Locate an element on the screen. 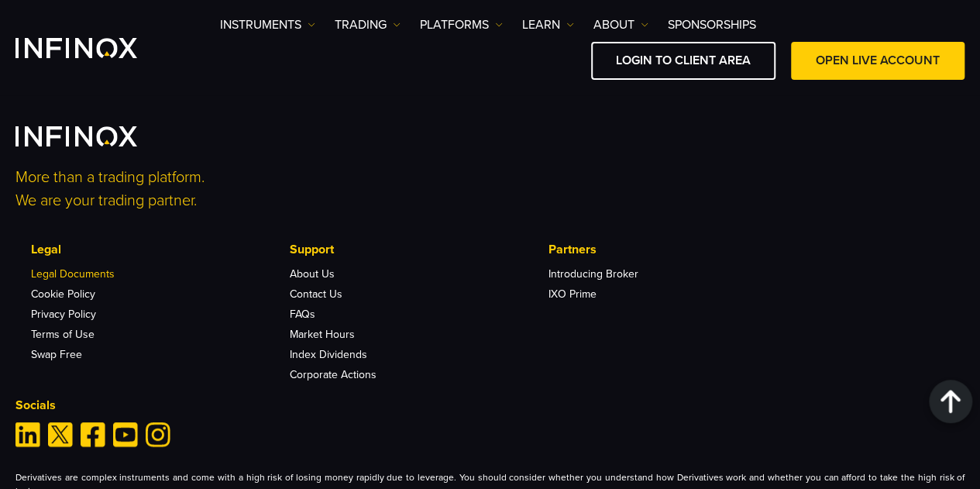 The image size is (980, 489). a: Swap Free is located at coordinates (56, 355).